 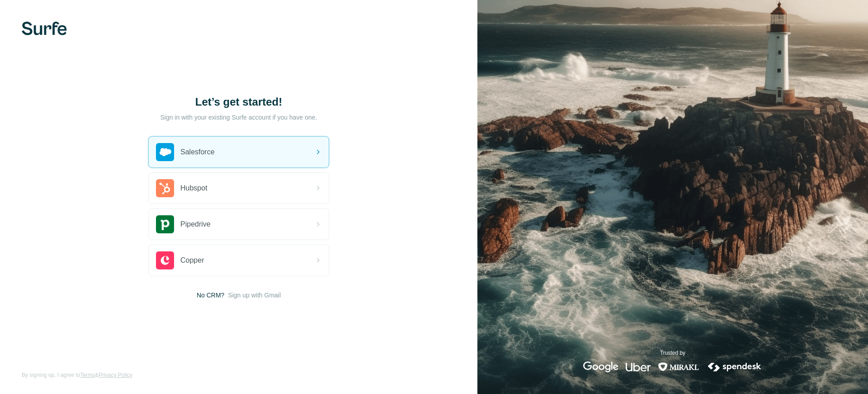 I want to click on img: copper's logo, so click(x=165, y=260).